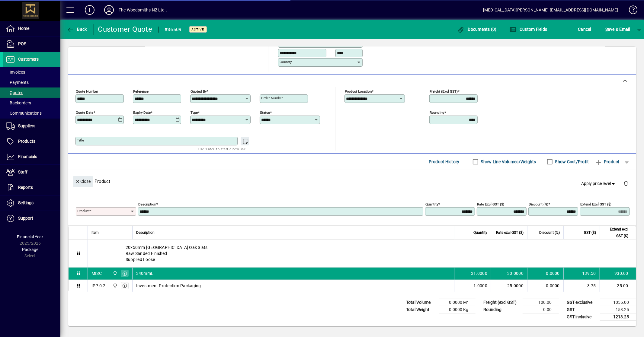 The image size is (644, 337). What do you see at coordinates (145, 273) in the screenshot?
I see `span: 340mmL` at bounding box center [145, 273].